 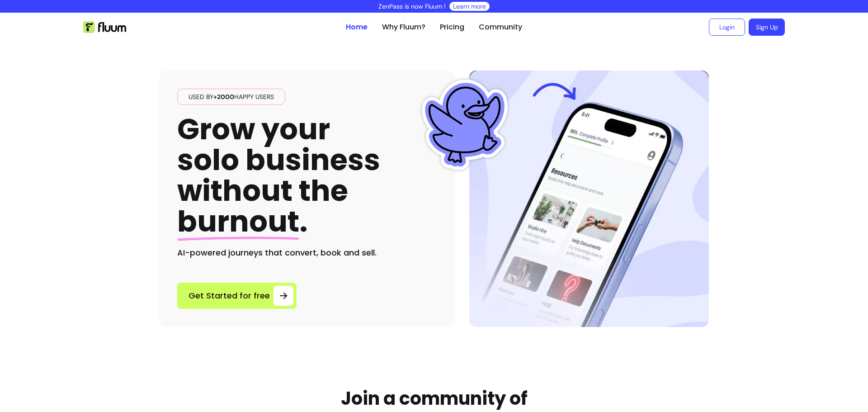 I want to click on span: burnout, so click(x=238, y=221).